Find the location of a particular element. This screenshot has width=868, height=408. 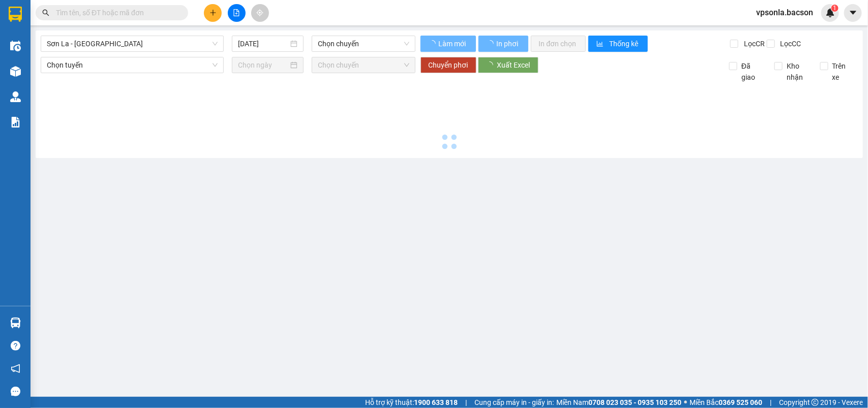

button: aim is located at coordinates (260, 12).